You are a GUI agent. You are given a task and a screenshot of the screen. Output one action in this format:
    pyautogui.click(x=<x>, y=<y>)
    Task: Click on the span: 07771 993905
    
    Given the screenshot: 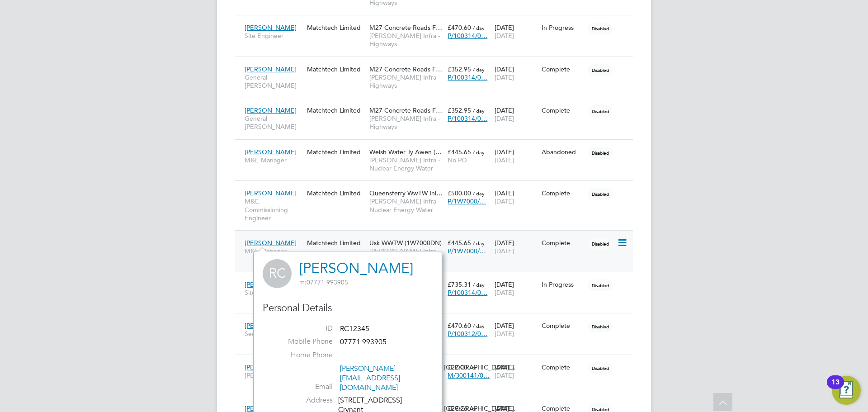 What is the action you would take?
    pyautogui.click(x=324, y=282)
    